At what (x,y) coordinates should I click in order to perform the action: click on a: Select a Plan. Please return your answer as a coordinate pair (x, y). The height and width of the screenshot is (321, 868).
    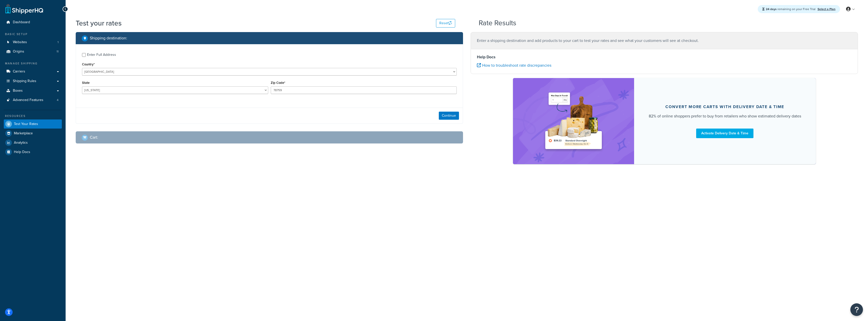
    Looking at the image, I should click on (826, 9).